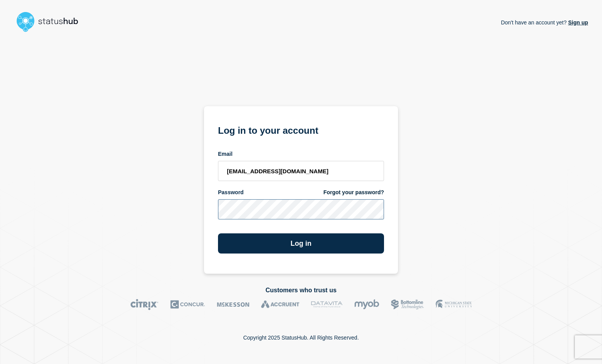 This screenshot has width=602, height=364. What do you see at coordinates (301, 291) in the screenshot?
I see `h2: Customers who trust us` at bounding box center [301, 291].